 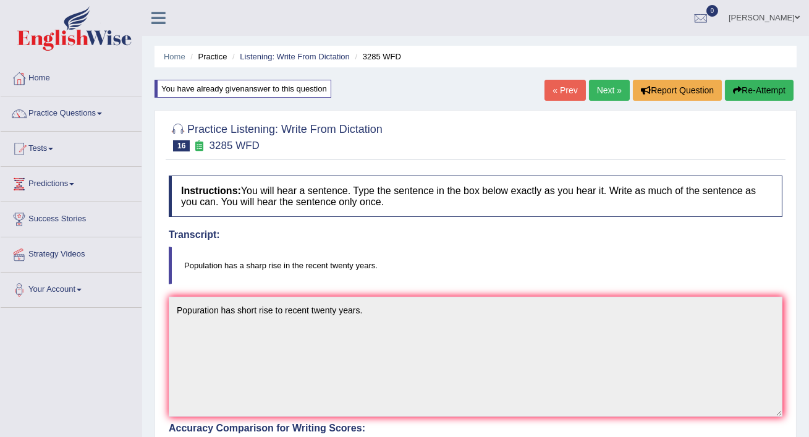 What do you see at coordinates (713, 11) in the screenshot?
I see `span: 0` at bounding box center [713, 11].